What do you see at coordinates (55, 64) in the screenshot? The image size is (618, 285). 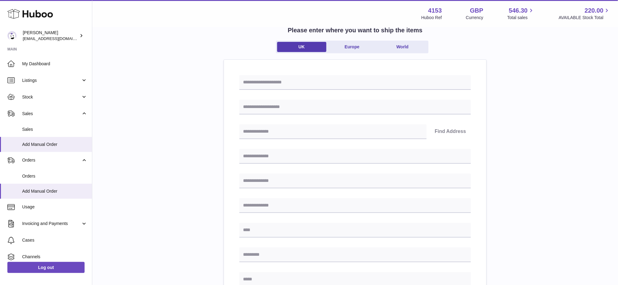 I see `span: My Dashboard` at bounding box center [55, 64].